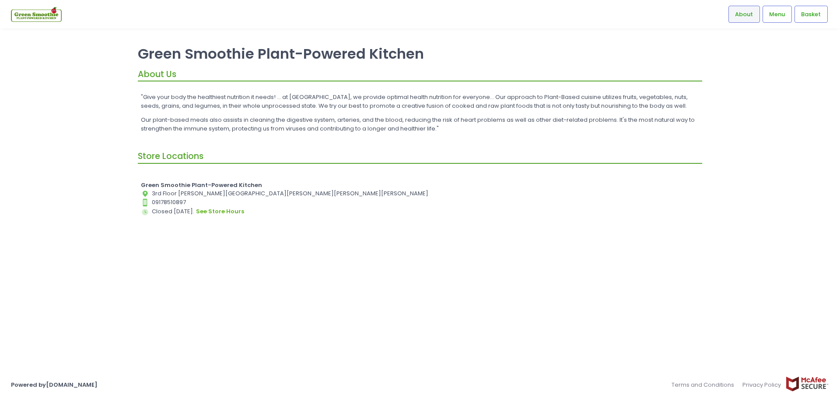  What do you see at coordinates (777, 14) in the screenshot?
I see `span: Menu` at bounding box center [777, 14].